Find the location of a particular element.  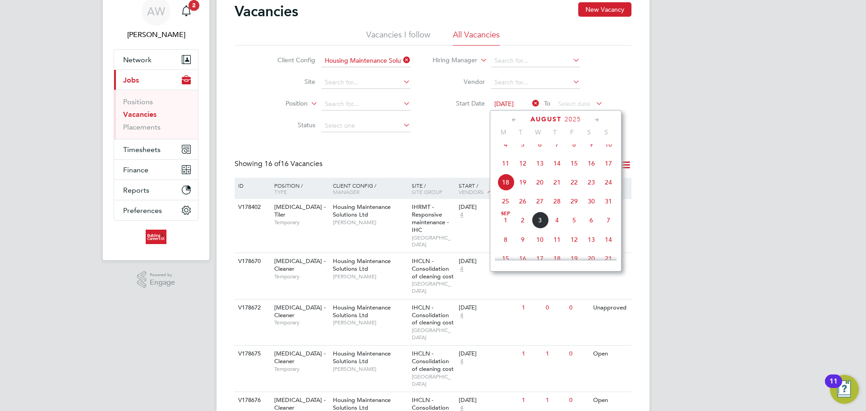

button: New Vacancy is located at coordinates (605, 9).